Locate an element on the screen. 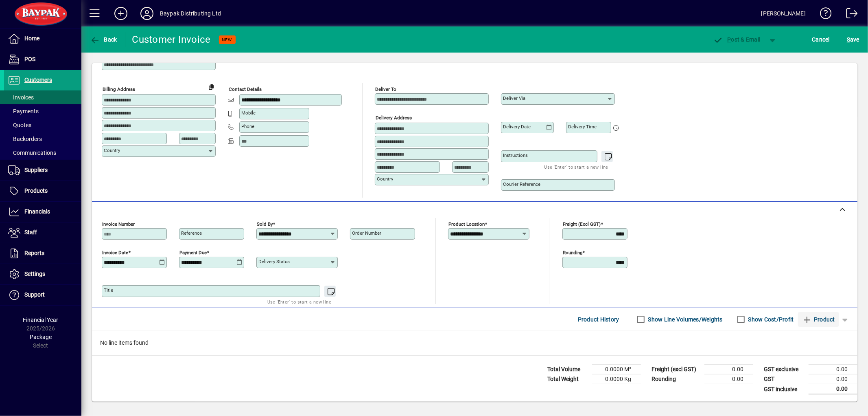  button: Post & Email is located at coordinates (737, 39).